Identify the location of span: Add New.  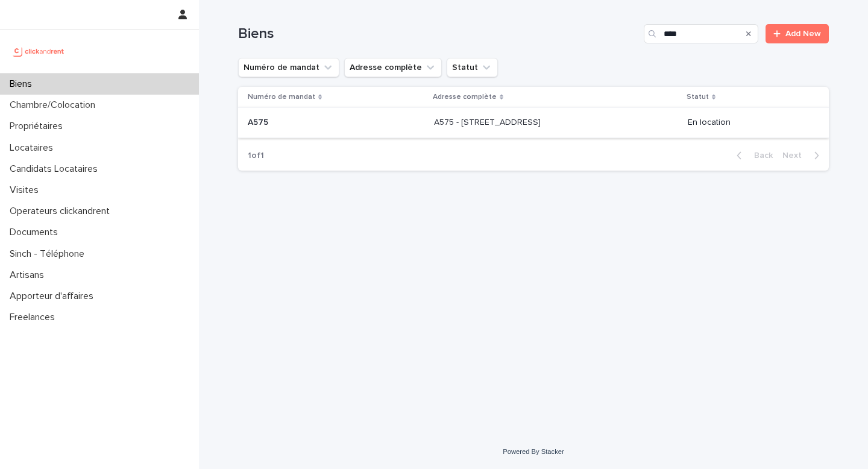
(803, 34).